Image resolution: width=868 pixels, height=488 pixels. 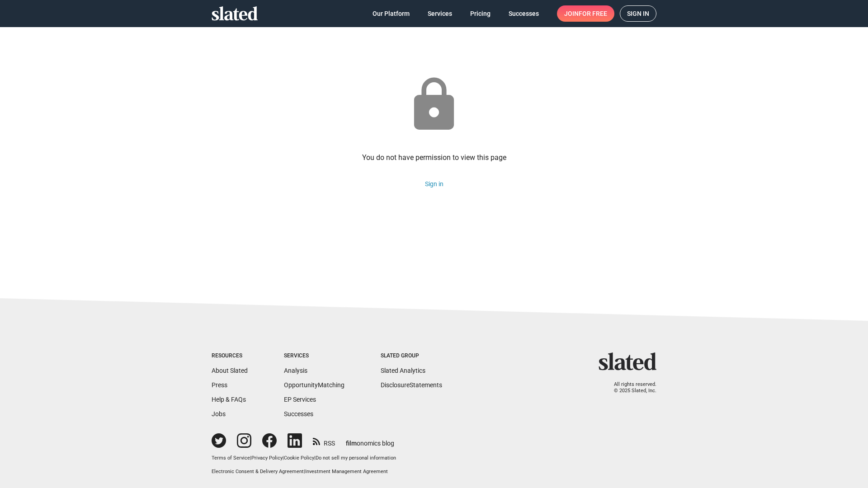 I want to click on a: RSS, so click(x=323, y=441).